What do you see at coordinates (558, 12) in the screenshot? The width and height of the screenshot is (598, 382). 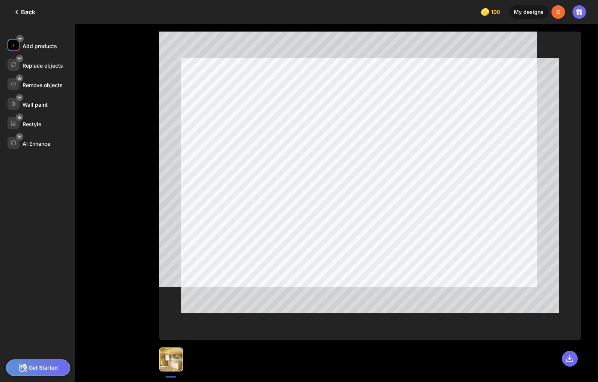 I see `div: C` at bounding box center [558, 12].